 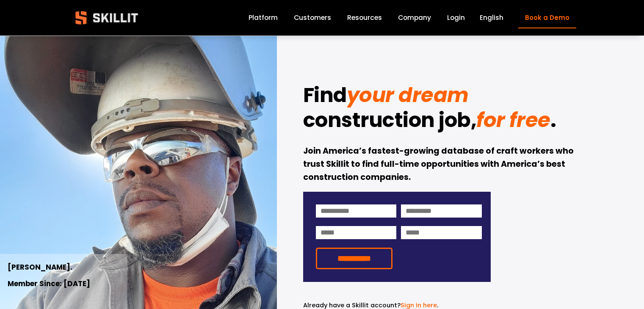 I want to click on a: Company, so click(x=415, y=18).